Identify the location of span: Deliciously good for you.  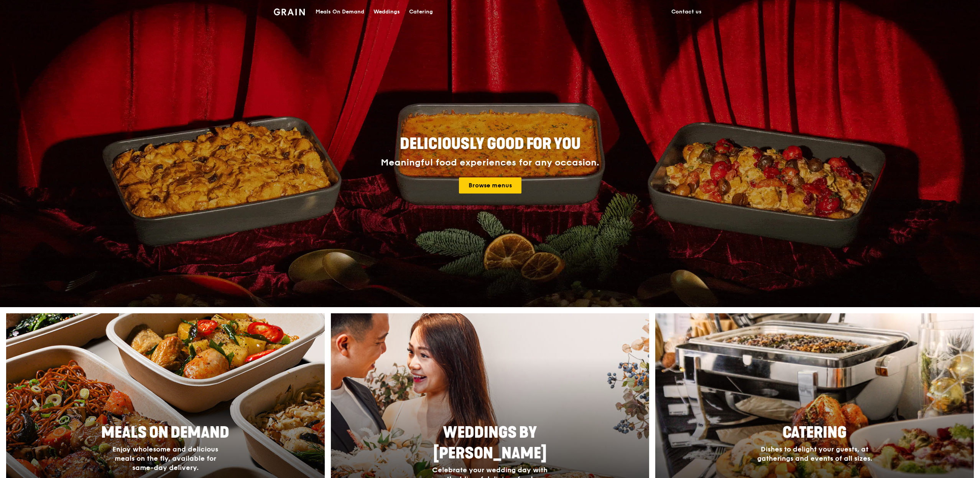
(490, 144).